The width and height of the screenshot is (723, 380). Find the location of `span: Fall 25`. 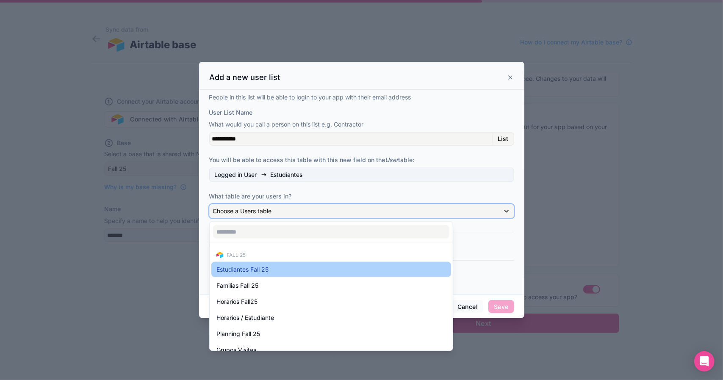

span: Fall 25 is located at coordinates (236, 255).